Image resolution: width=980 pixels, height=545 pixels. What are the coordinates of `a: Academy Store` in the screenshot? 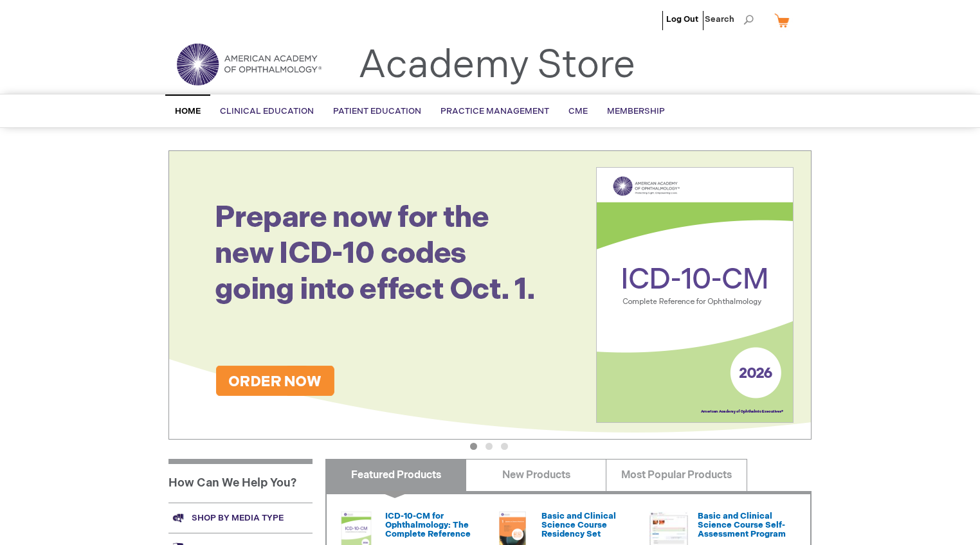 It's located at (497, 66).